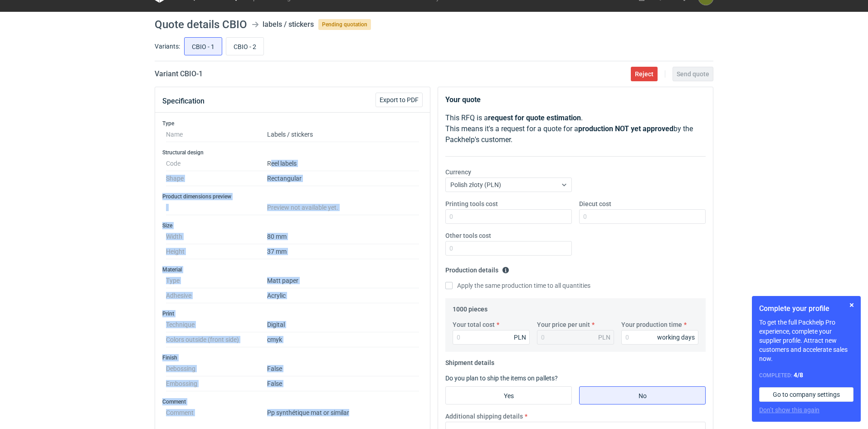  I want to click on div: labels / stickers, so click(288, 24).